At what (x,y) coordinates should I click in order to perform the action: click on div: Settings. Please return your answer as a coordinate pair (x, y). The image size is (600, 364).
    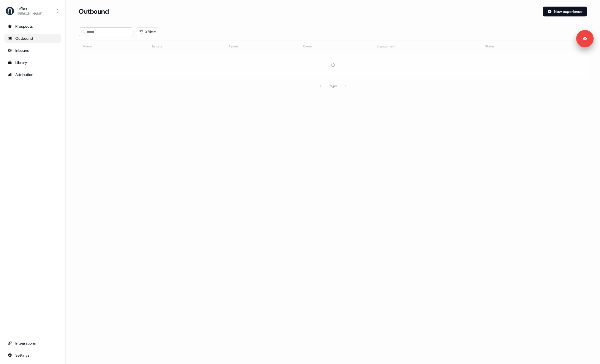
    Looking at the image, I should click on (33, 355).